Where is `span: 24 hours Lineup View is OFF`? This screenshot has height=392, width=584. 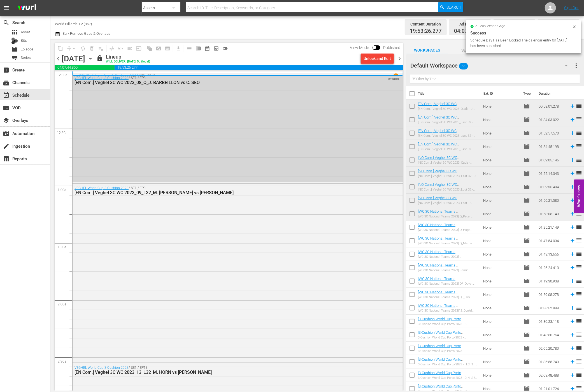 span: 24 hours Lineup View is OFF is located at coordinates (225, 49).